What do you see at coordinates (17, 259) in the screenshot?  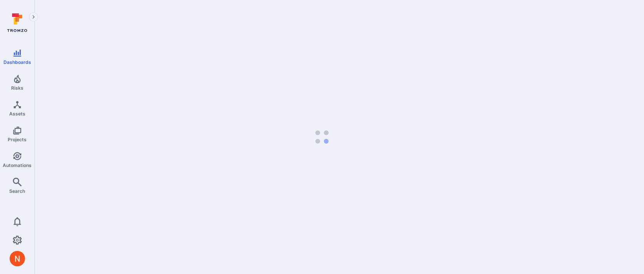 I see `img: ACg8ocIprwjrgDQnDsNSk9Ghn5p5-B8DpAKWoJ5Gi9syOE4K59tr4Q=s96-c` at bounding box center [17, 259].